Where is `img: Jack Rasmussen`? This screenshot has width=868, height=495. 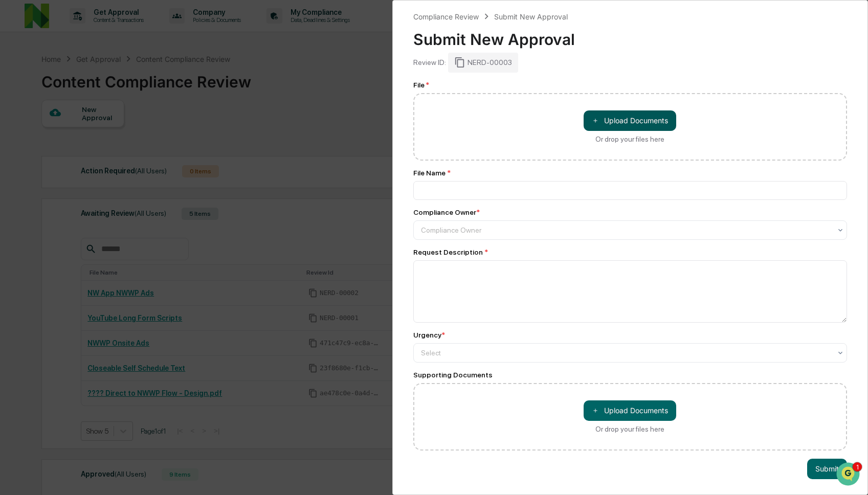 img: Jack Rasmussen is located at coordinates (18, 138).